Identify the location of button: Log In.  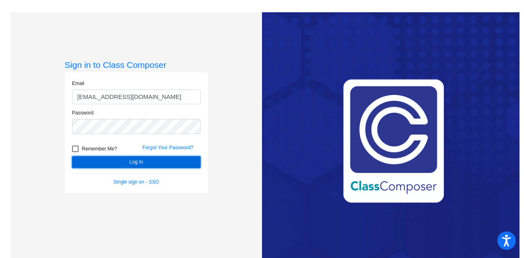
(136, 162).